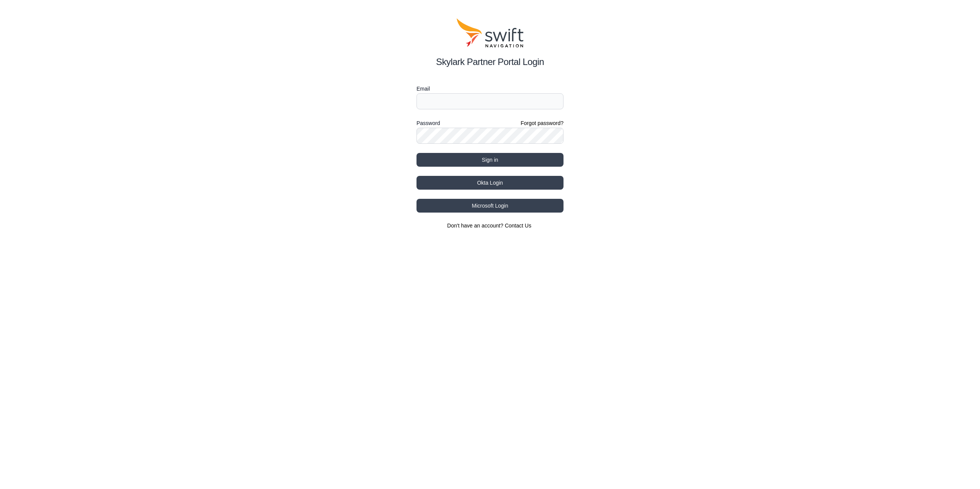 This screenshot has width=980, height=489. Describe the element at coordinates (428, 123) in the screenshot. I see `label: Password` at that location.